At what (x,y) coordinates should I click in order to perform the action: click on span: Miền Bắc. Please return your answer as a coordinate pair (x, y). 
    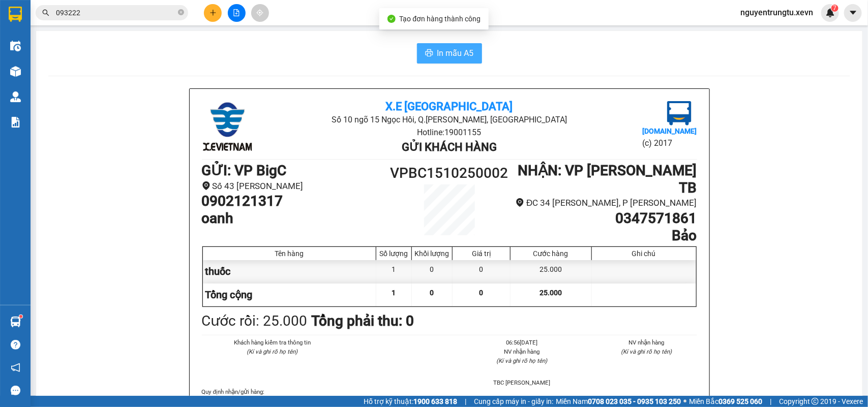
    Looking at the image, I should click on (726, 401).